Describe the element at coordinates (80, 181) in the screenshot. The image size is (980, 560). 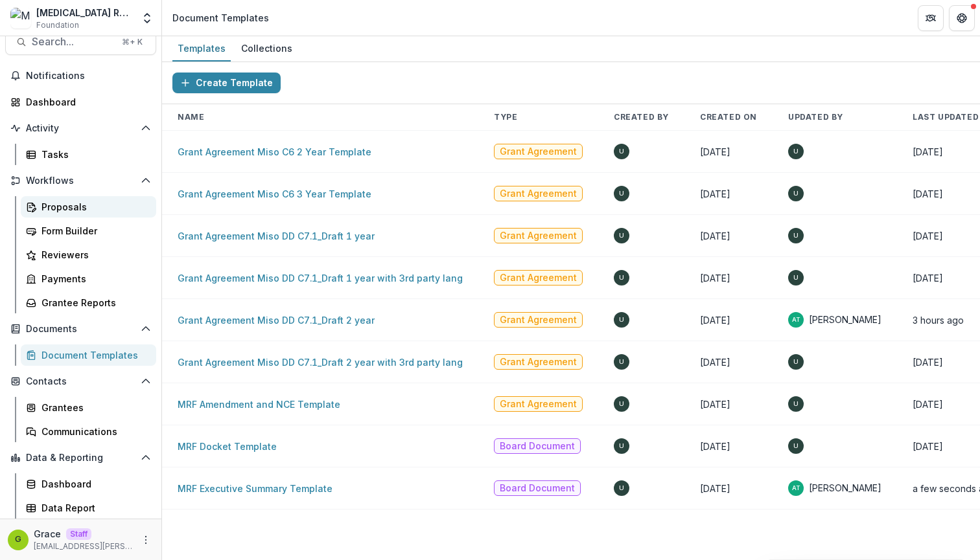
I see `button: Open Workflows` at that location.